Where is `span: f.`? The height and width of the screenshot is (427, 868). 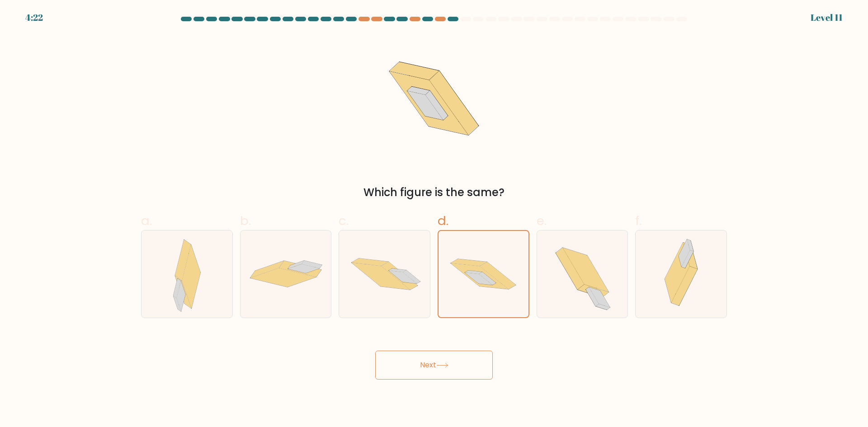 span: f. is located at coordinates (638, 220).